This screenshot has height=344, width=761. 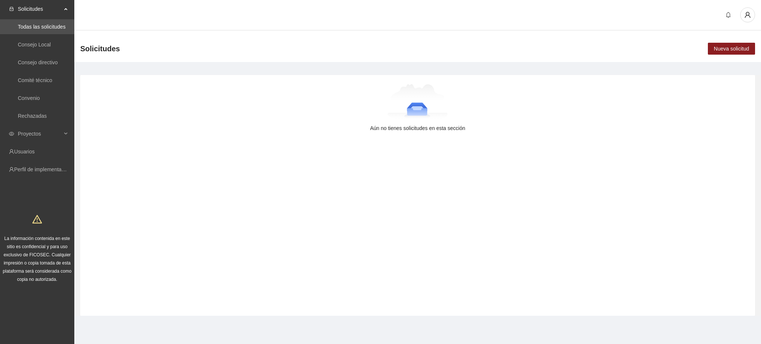 What do you see at coordinates (29, 98) in the screenshot?
I see `a: Convenio` at bounding box center [29, 98].